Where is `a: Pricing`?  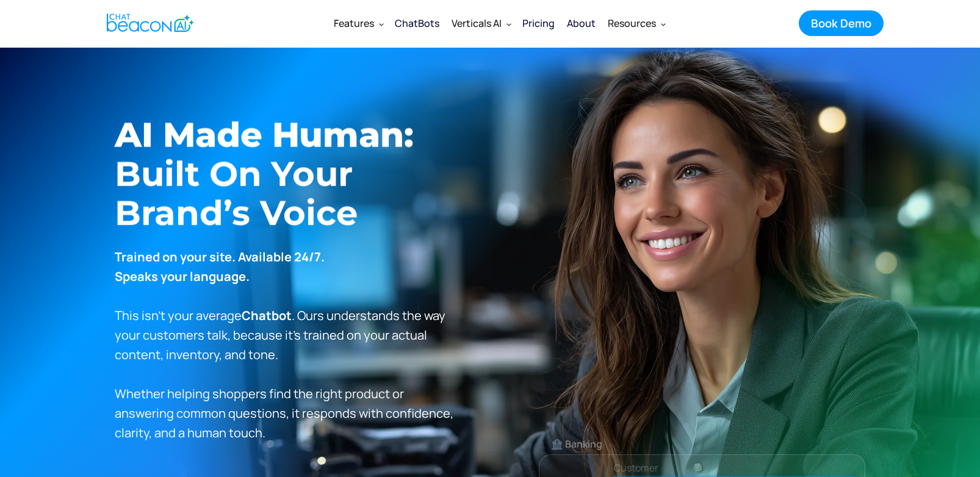
a: Pricing is located at coordinates (539, 23).